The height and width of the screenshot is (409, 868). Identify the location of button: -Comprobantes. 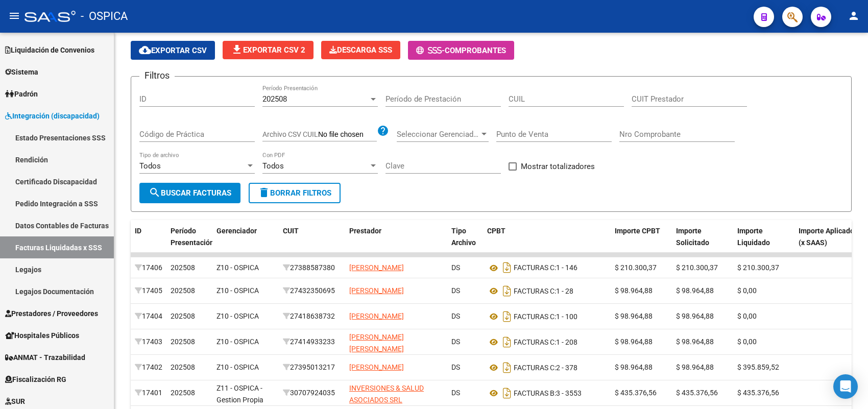
(461, 50).